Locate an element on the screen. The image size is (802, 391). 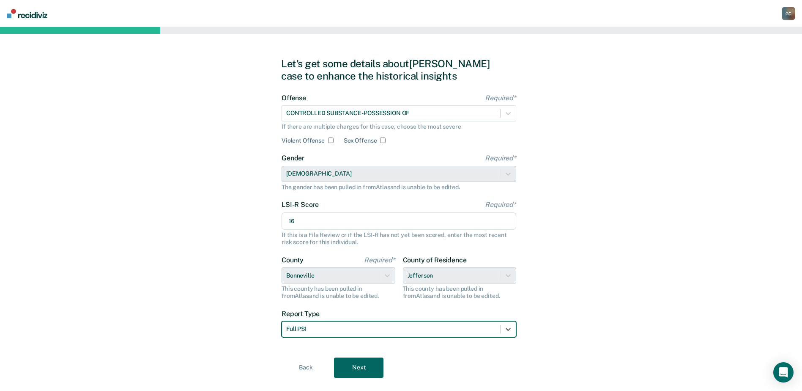
label: Gender is located at coordinates (399, 158).